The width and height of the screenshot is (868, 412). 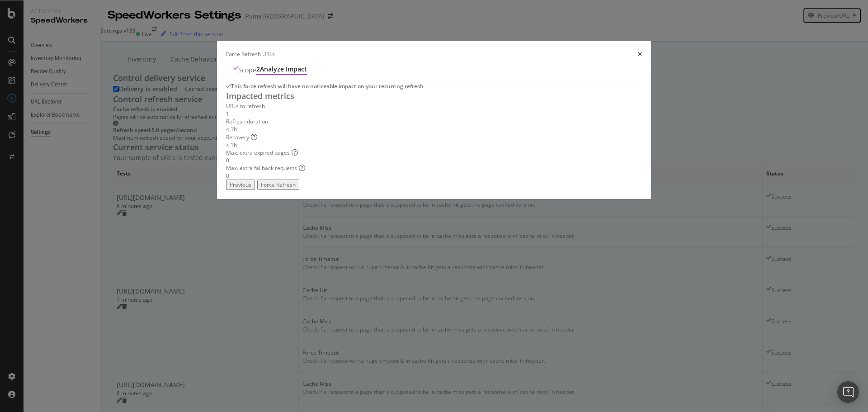 What do you see at coordinates (278, 185) in the screenshot?
I see `button: Force Refresh` at bounding box center [278, 185].